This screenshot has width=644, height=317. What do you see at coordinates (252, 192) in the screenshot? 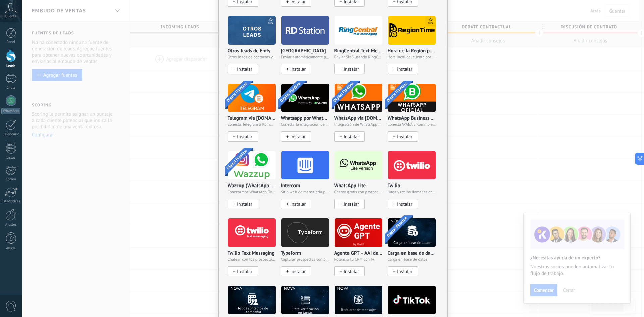
I see `span: Conectamos WhatsApp, Telegram e Instagram a Kommo` at bounding box center [252, 192].